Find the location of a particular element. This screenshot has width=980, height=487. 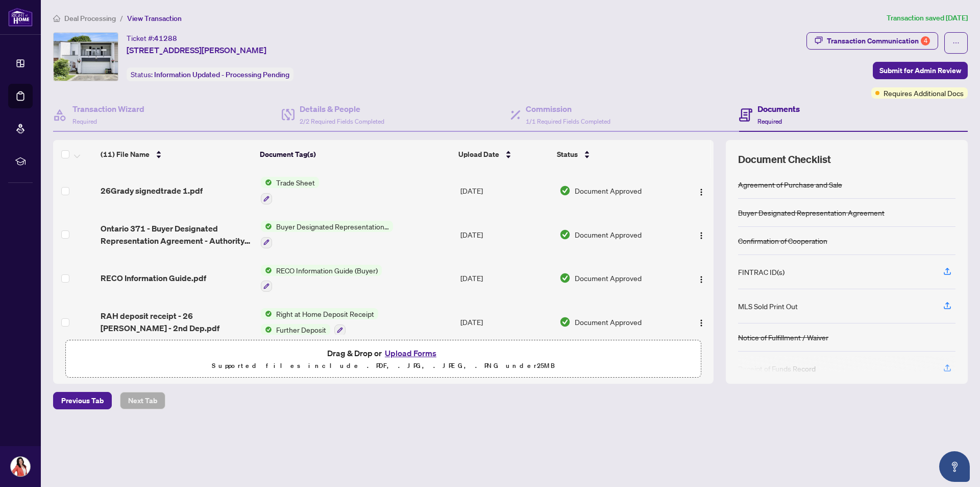

span: Right at Home Deposit Receipt is located at coordinates (325, 314).